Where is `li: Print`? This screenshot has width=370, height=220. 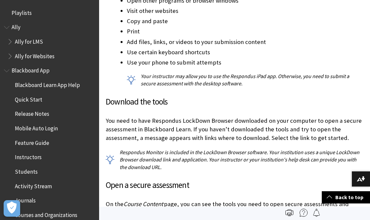 li: Print is located at coordinates (245, 31).